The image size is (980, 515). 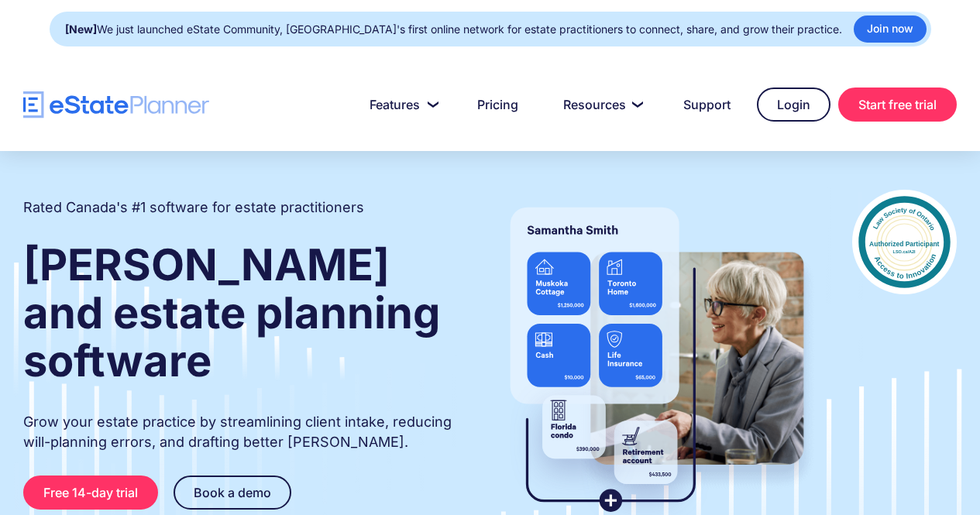 I want to click on a: Book a demo, so click(x=233, y=492).